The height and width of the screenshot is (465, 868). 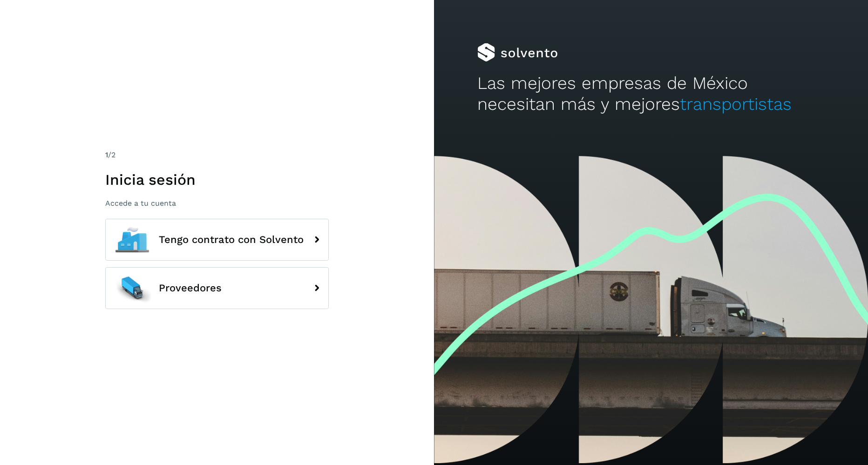 I want to click on button: Proveedores, so click(x=217, y=288).